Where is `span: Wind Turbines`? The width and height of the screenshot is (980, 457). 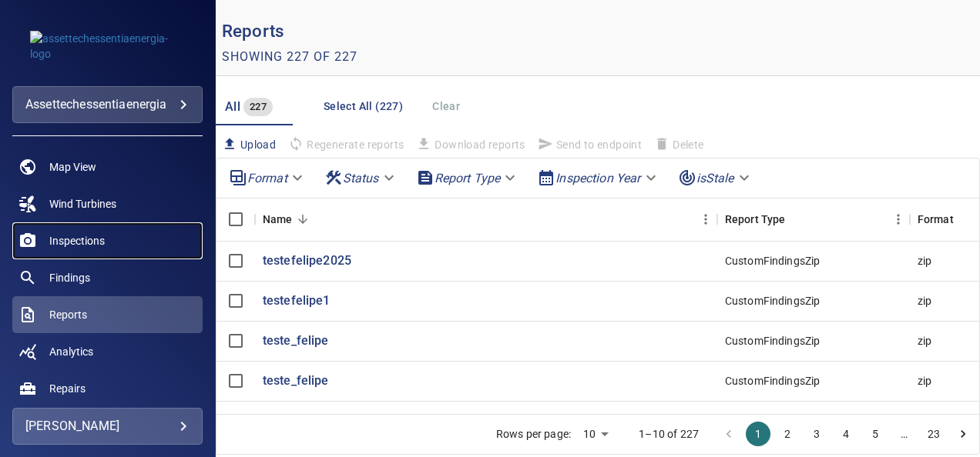 span: Wind Turbines is located at coordinates (82, 204).